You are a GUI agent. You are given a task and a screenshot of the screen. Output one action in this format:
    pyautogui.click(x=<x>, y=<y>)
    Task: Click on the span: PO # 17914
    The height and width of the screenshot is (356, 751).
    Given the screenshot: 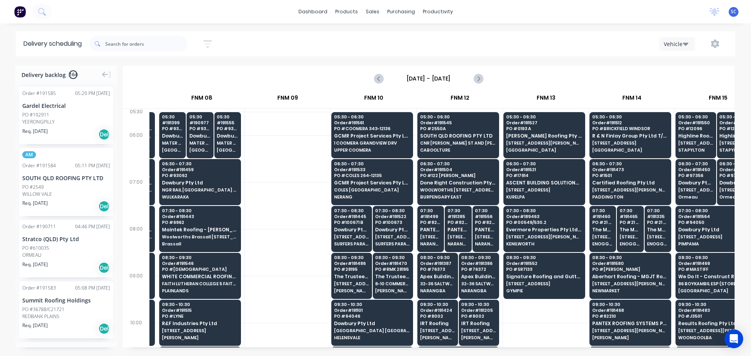 What is the action you would take?
    pyautogui.click(x=544, y=176)
    